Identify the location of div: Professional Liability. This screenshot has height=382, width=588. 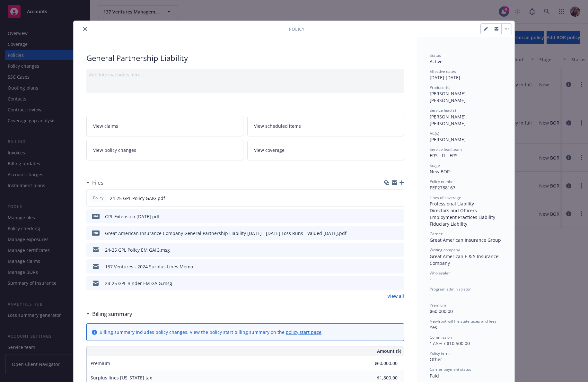
(466, 204).